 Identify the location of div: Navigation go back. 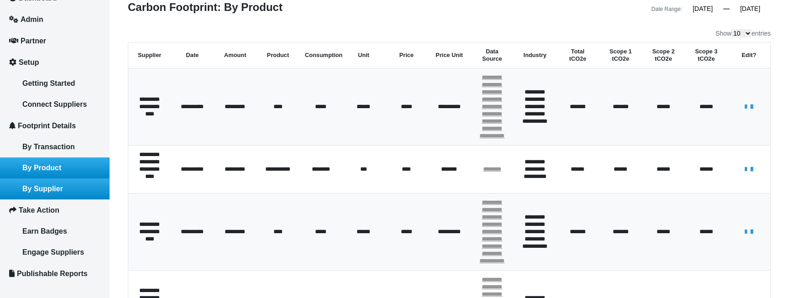
(17, 57).